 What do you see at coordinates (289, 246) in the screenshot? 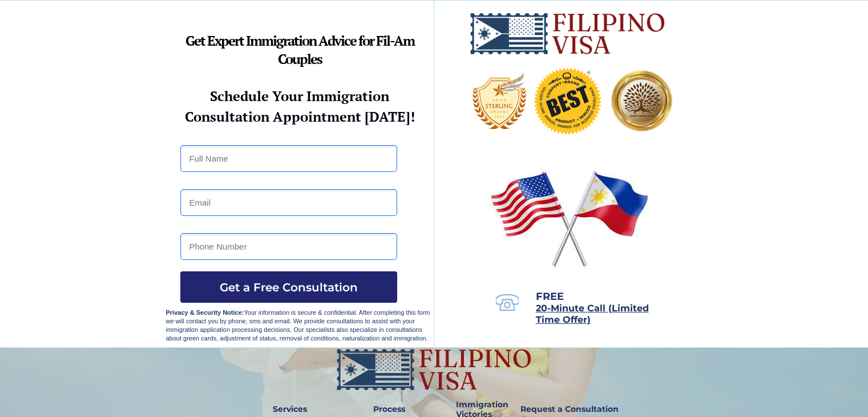
I see `input: Phone Number` at bounding box center [289, 246].